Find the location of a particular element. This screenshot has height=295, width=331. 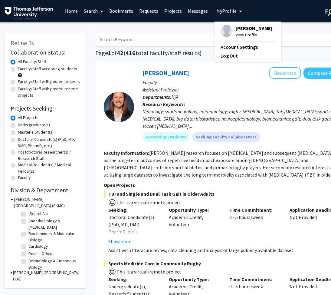

label: Medical Resident(s) / Medical Fellow(s) is located at coordinates (49, 168).